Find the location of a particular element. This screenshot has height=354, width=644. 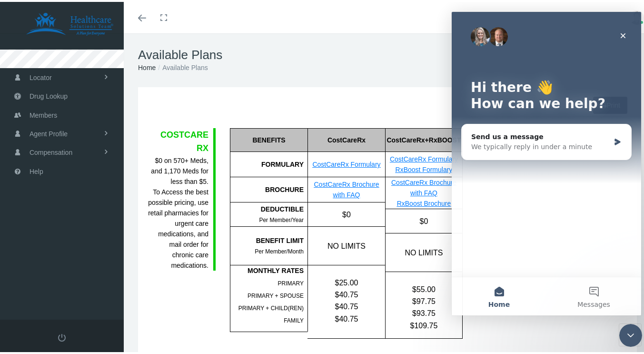

div: CostCareRx is located at coordinates (346, 138).